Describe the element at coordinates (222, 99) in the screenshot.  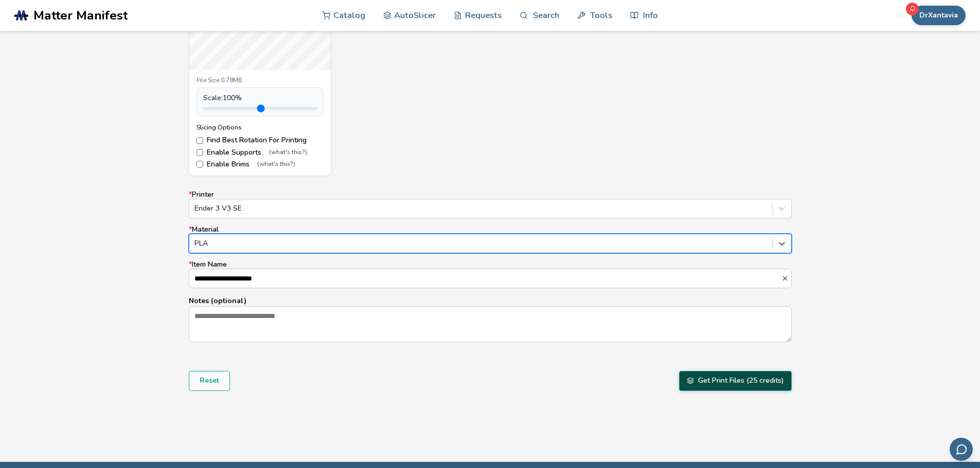
I see `span: Scale: 100 %` at that location.